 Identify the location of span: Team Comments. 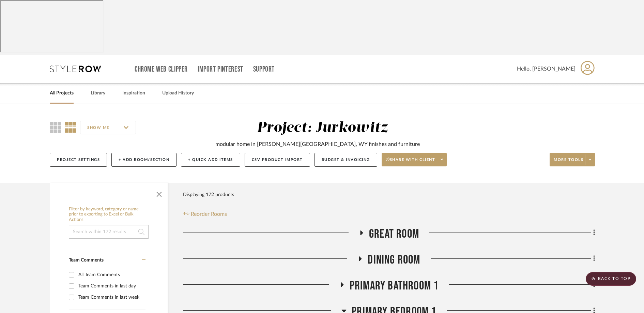
(86, 260).